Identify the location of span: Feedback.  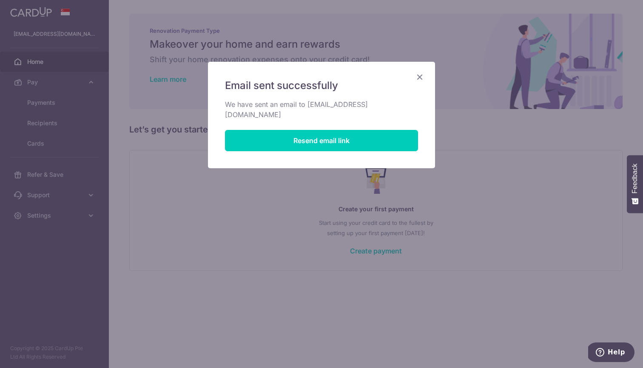
(635, 178).